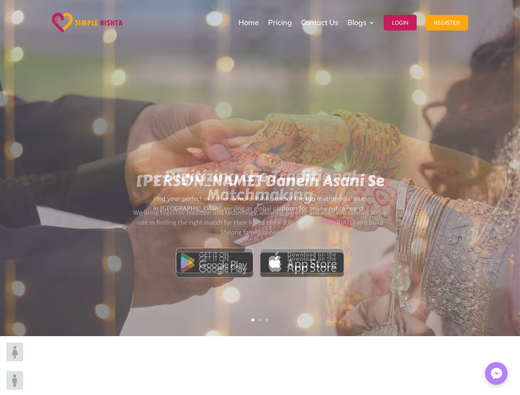 This screenshot has width=520, height=395. What do you see at coordinates (319, 23) in the screenshot?
I see `a: Contact Us` at bounding box center [319, 23].